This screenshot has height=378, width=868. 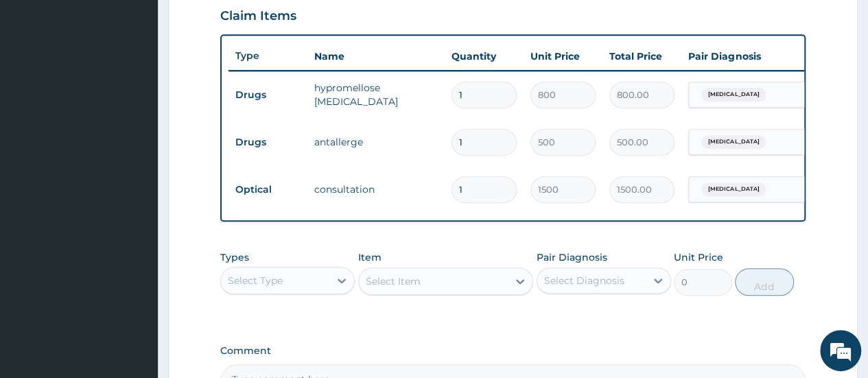 What do you see at coordinates (370, 257) in the screenshot?
I see `label: Item` at bounding box center [370, 257].